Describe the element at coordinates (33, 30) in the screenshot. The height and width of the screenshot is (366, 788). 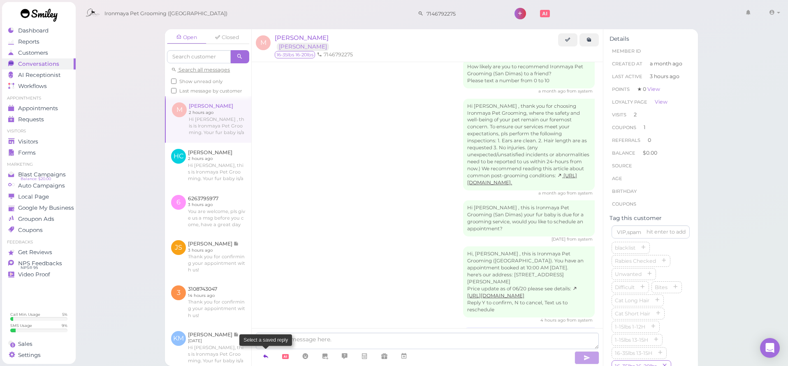
I see `span: Dashboard` at that location.